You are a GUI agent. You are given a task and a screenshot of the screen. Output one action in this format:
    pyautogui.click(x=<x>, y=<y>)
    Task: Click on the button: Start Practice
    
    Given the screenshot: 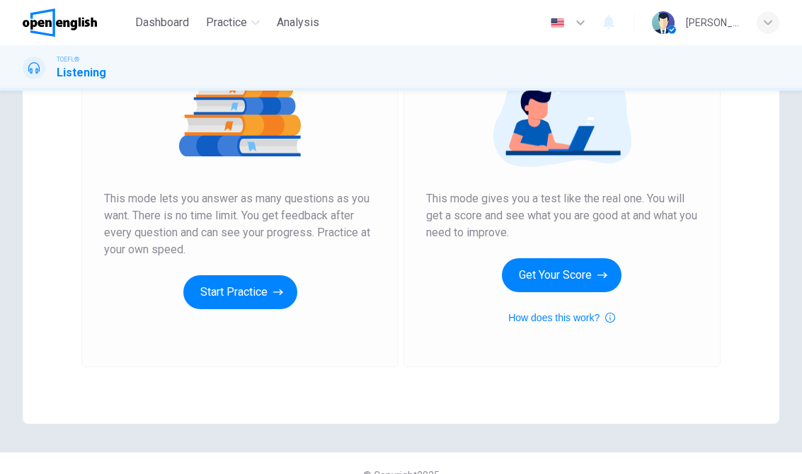 What is the action you would take?
    pyautogui.click(x=240, y=292)
    